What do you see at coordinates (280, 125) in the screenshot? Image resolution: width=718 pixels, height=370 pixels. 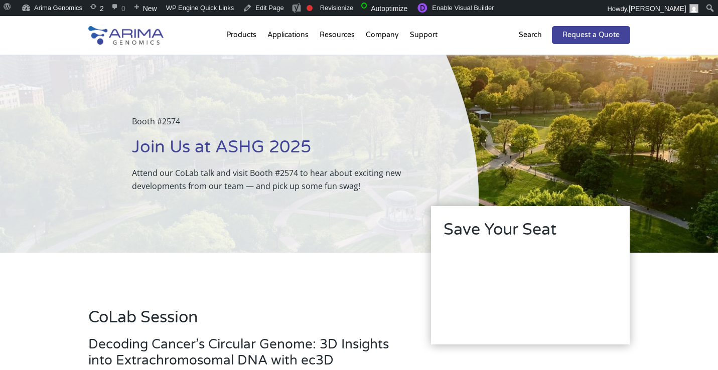 I see `p: Booth #2574` at bounding box center [280, 125].